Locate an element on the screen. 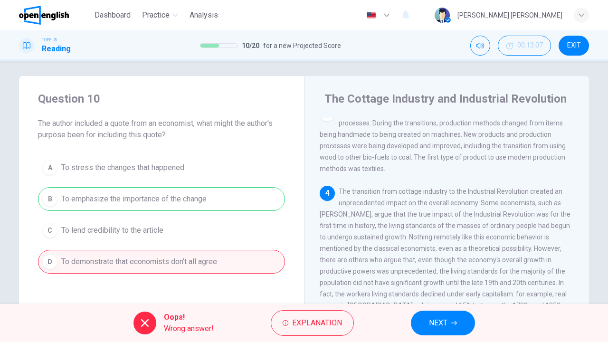  span: Wrong answer! is located at coordinates (189, 329).